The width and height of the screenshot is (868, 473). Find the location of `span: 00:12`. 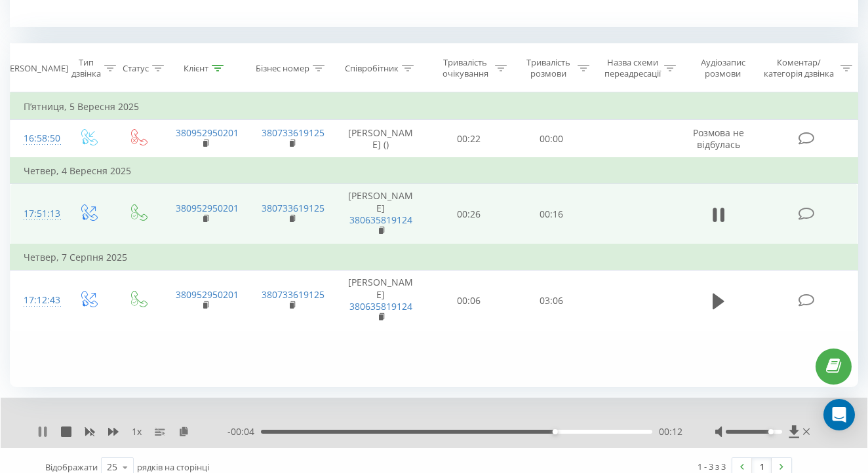

span: 00:12 is located at coordinates (670, 432).